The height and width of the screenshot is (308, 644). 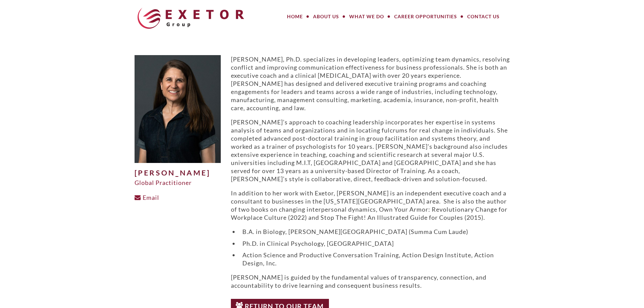 I want to click on img: The Exetor Group, so click(x=191, y=18).